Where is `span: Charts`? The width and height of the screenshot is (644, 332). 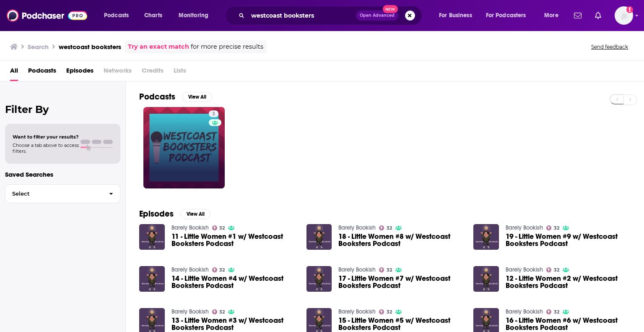 span: Charts is located at coordinates (153, 16).